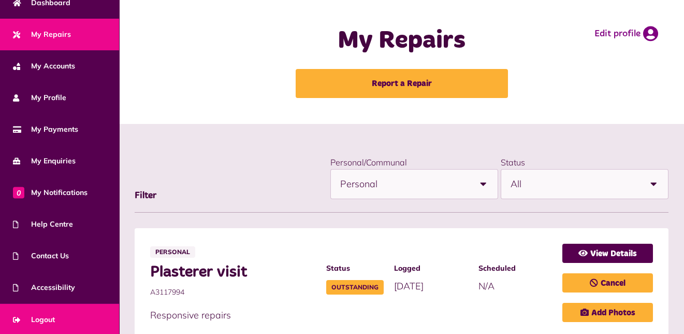 The height and width of the screenshot is (334, 684). What do you see at coordinates (44, 161) in the screenshot?
I see `span: My Enquiries` at bounding box center [44, 161].